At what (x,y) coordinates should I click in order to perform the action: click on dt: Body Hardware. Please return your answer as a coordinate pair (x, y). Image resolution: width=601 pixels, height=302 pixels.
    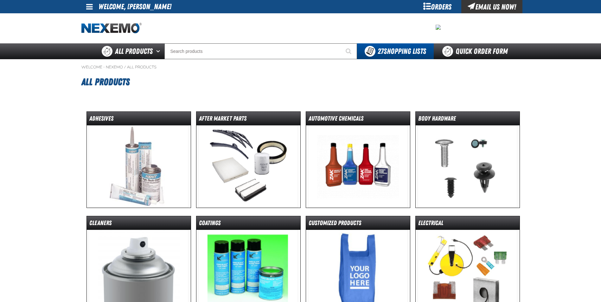
    Looking at the image, I should click on (467, 120).